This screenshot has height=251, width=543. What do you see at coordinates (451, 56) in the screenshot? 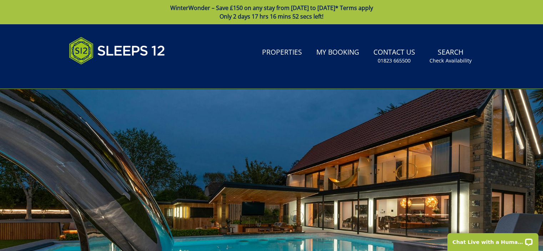
I see `a: SearchCheck Availability` at bounding box center [451, 56].